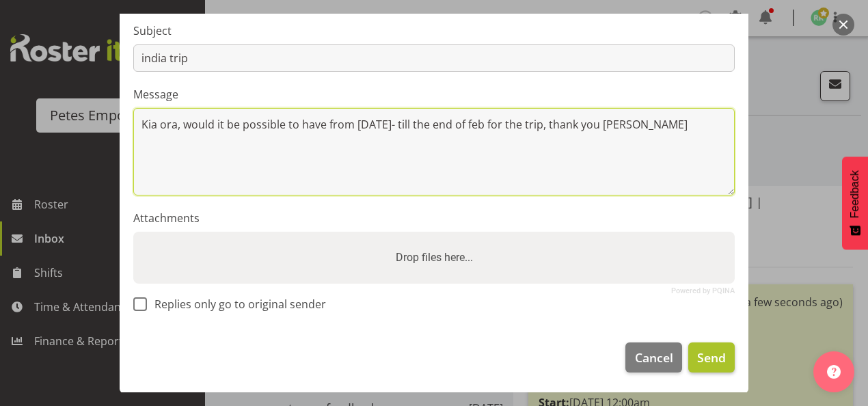 Image resolution: width=868 pixels, height=406 pixels. Describe the element at coordinates (434, 257) in the screenshot. I see `label: Drop files here...` at that location.